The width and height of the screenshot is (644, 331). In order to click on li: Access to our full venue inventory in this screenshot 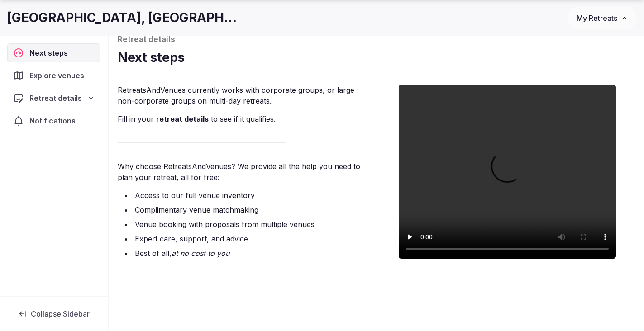, I will do `click(249, 196)`.